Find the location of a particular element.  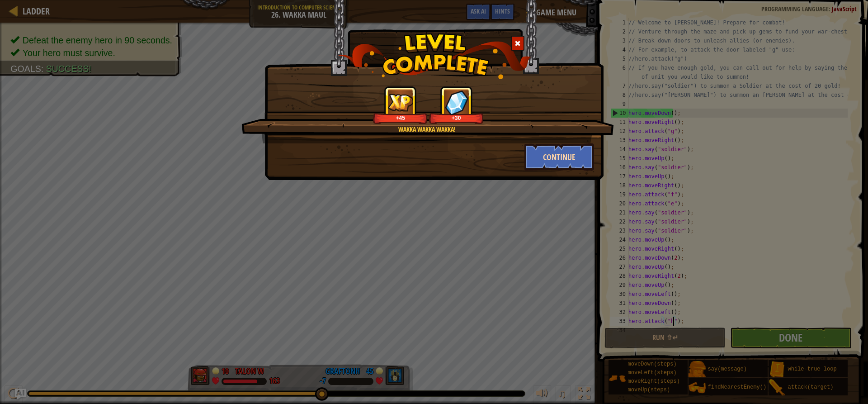

div: +30 is located at coordinates (456, 117).